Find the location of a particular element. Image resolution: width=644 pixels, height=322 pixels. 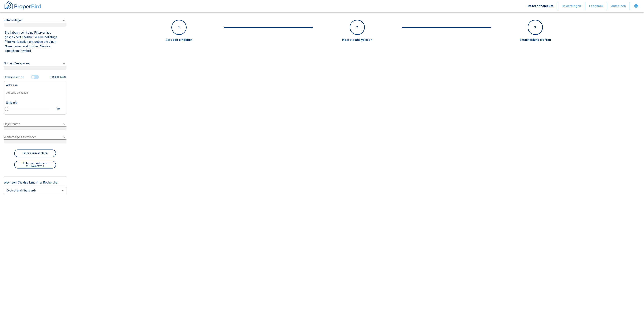

p: 2 is located at coordinates (357, 28).